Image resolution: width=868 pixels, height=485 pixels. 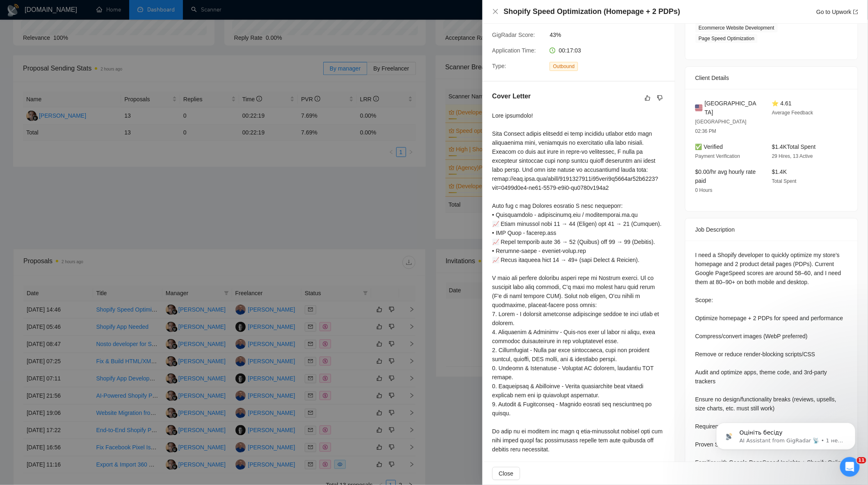 What do you see at coordinates (793, 156) in the screenshot?
I see `span: 29 Hires, 13 Active` at bounding box center [793, 156].